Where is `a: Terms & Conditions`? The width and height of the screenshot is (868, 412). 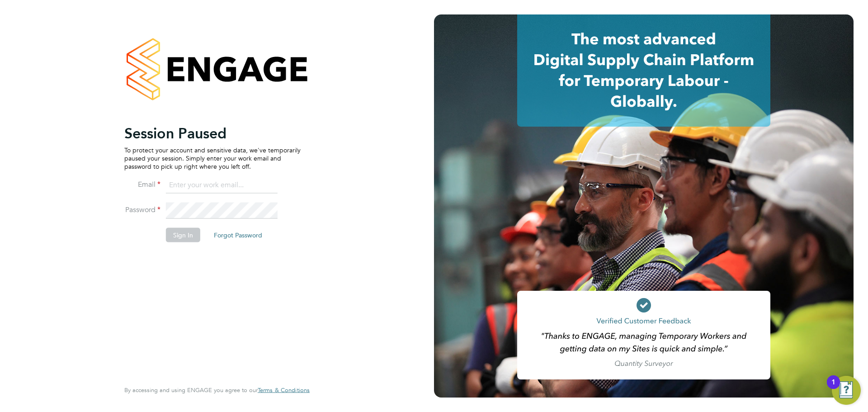 a: Terms & Conditions is located at coordinates (284, 390).